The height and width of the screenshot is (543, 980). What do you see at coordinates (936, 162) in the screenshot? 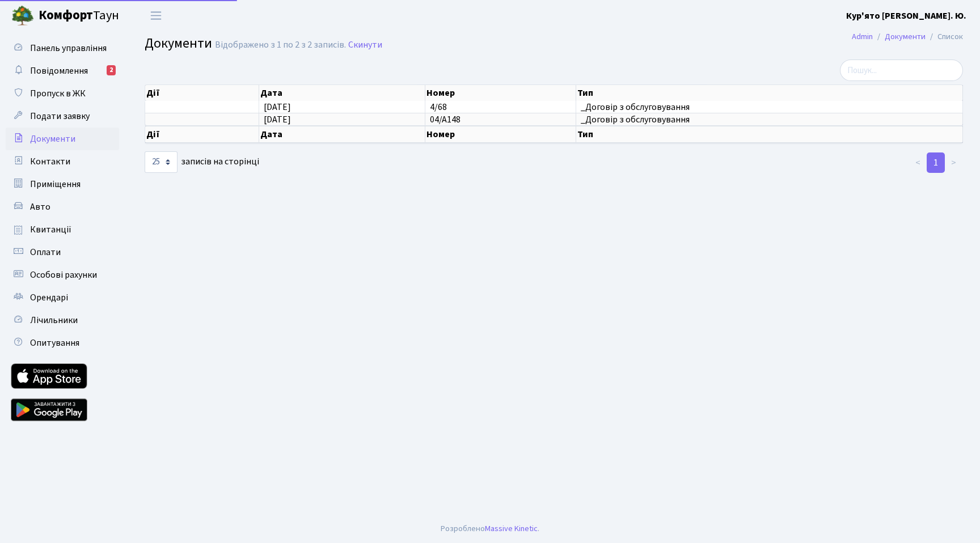
I see `a: 1` at bounding box center [936, 162].